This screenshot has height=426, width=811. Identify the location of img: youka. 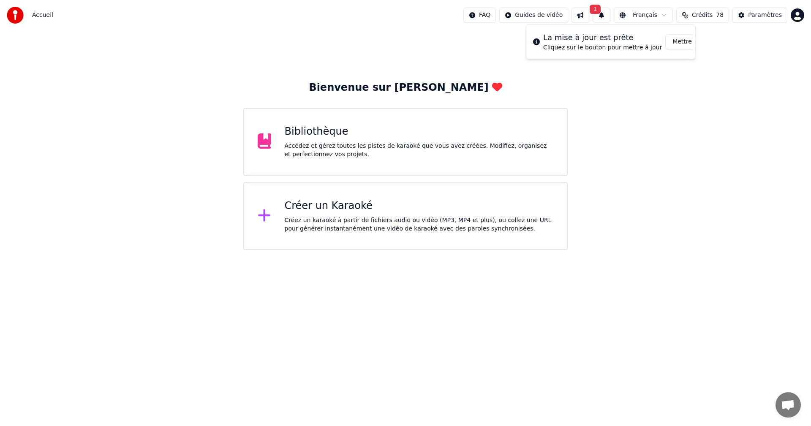
(15, 15).